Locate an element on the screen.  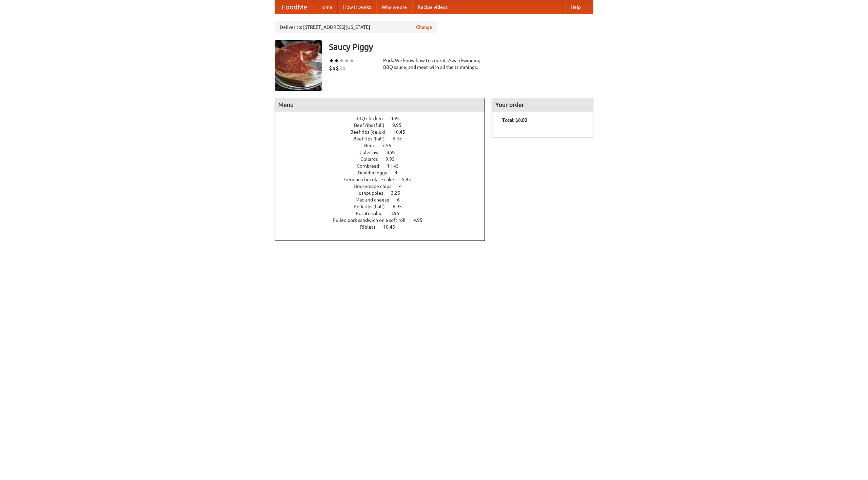
a: German chocolate cake 5.95 is located at coordinates (384, 179).